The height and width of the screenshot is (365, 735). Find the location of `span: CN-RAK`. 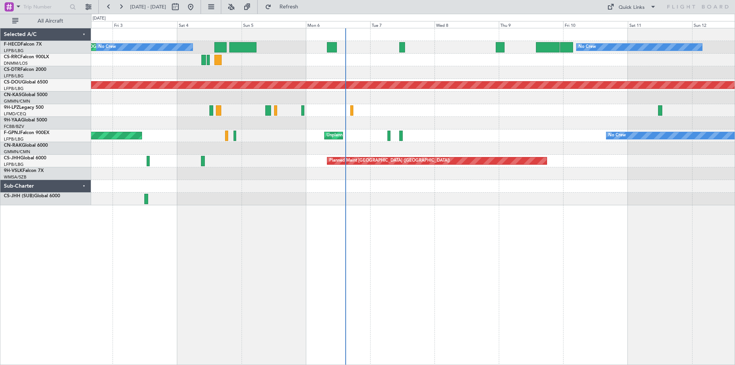

span: CN-RAK is located at coordinates (13, 146).